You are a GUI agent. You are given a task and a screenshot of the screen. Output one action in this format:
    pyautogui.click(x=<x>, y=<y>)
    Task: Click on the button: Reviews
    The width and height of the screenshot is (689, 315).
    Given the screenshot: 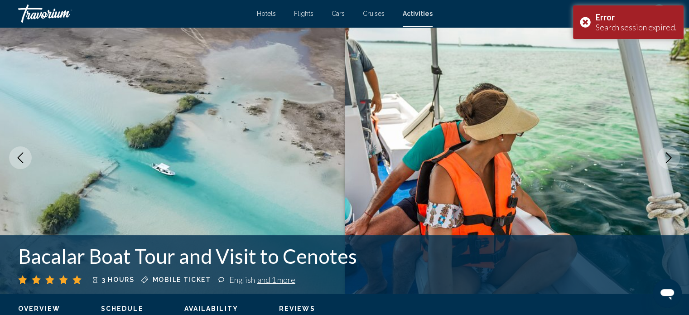 What is the action you would take?
    pyautogui.click(x=297, y=309)
    